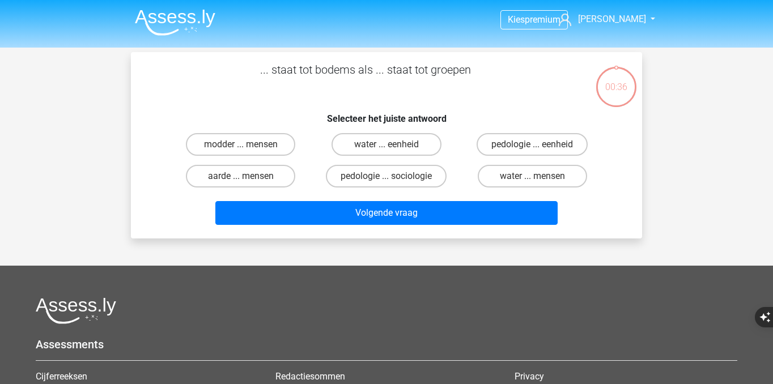  Describe the element at coordinates (240, 176) in the screenshot. I see `label: aarde ... mensen` at that location.